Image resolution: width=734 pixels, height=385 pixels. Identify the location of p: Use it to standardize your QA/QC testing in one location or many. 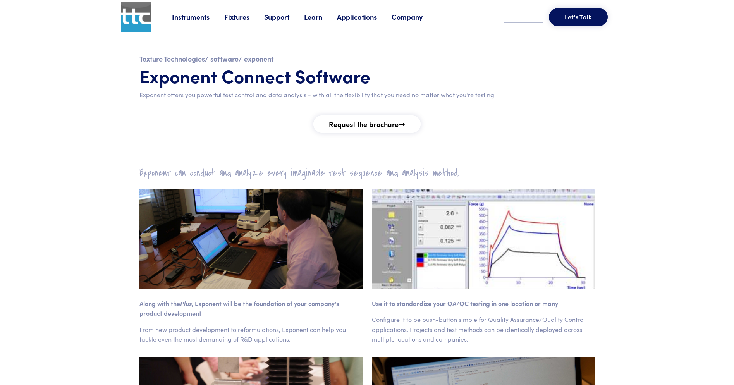
(484, 304).